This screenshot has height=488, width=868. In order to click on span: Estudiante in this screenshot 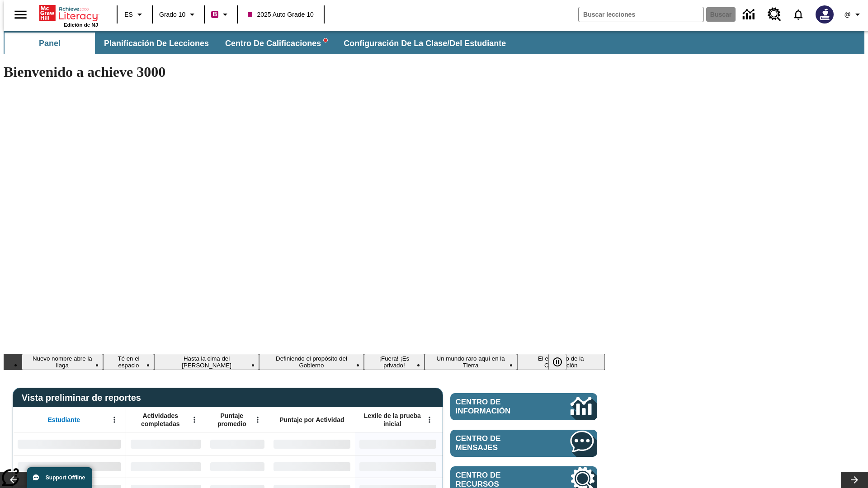, I will do `click(64, 420)`.